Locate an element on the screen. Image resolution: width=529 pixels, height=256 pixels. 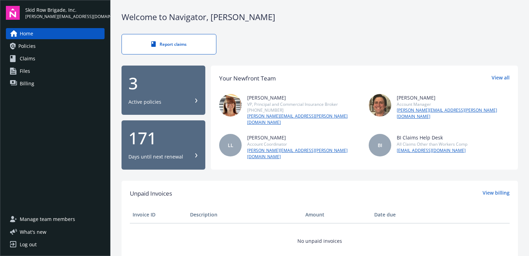
div: 171 is located at coordinates (164, 138).